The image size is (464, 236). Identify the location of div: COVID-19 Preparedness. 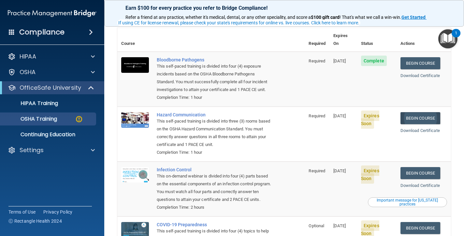
(214, 225).